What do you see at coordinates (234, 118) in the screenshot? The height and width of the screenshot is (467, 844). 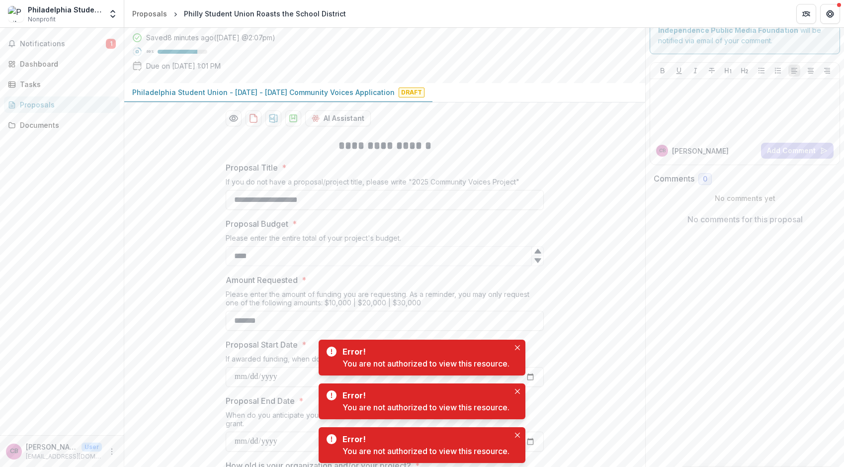 I see `button: Preview ef7874bb-70a7-44a7-8f7c-e988f381d629-0.pdf` at bounding box center [234, 118].